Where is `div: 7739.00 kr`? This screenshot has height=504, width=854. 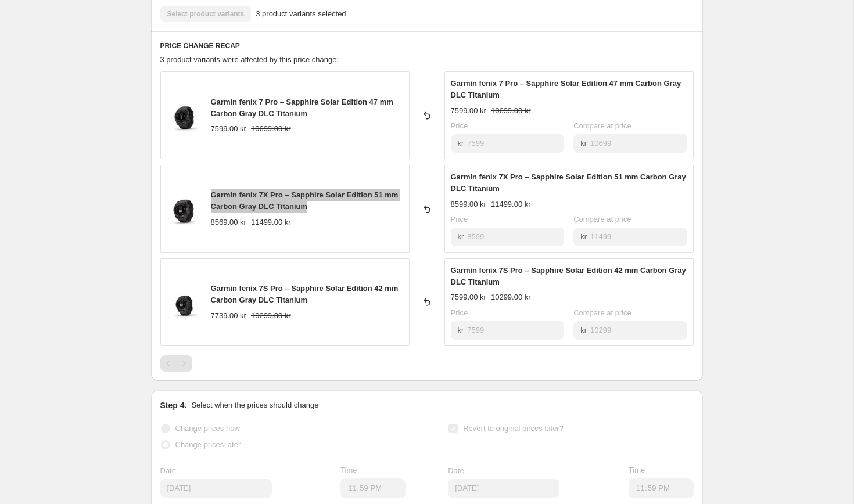 div: 7739.00 kr is located at coordinates (228, 316).